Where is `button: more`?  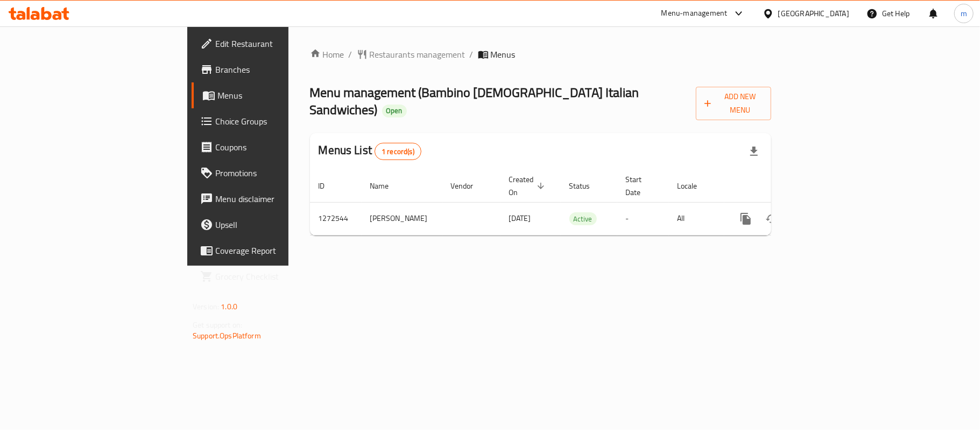 button: more is located at coordinates (746, 219).